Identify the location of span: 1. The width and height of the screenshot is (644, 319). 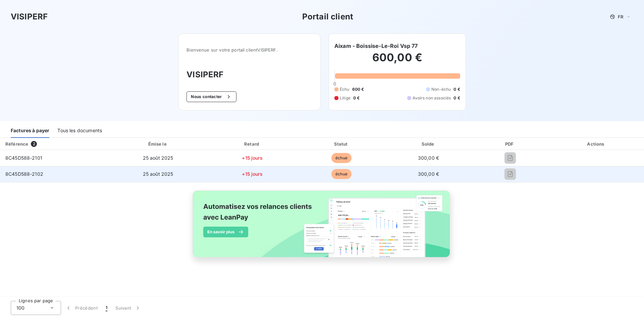
(106, 309).